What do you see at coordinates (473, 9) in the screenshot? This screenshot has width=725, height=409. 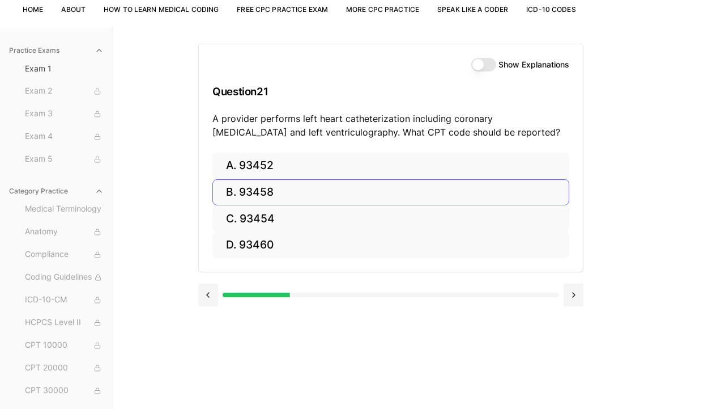 I see `a: Speak Like a Coder` at bounding box center [473, 9].